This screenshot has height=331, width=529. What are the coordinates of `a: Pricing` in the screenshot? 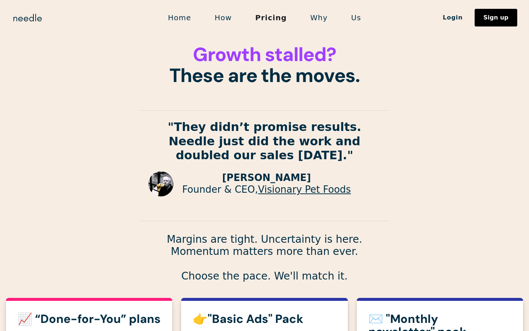 It's located at (271, 18).